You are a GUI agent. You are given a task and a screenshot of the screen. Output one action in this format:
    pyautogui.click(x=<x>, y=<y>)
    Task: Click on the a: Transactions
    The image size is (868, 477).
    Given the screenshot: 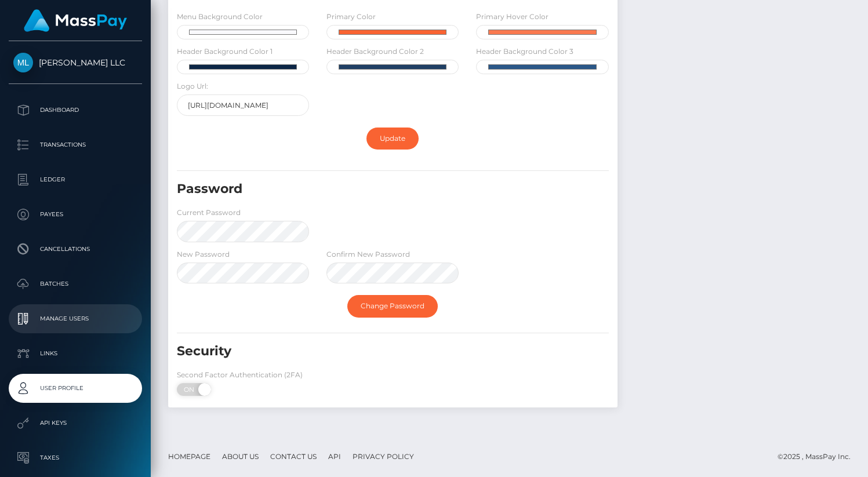 What is the action you would take?
    pyautogui.click(x=75, y=145)
    